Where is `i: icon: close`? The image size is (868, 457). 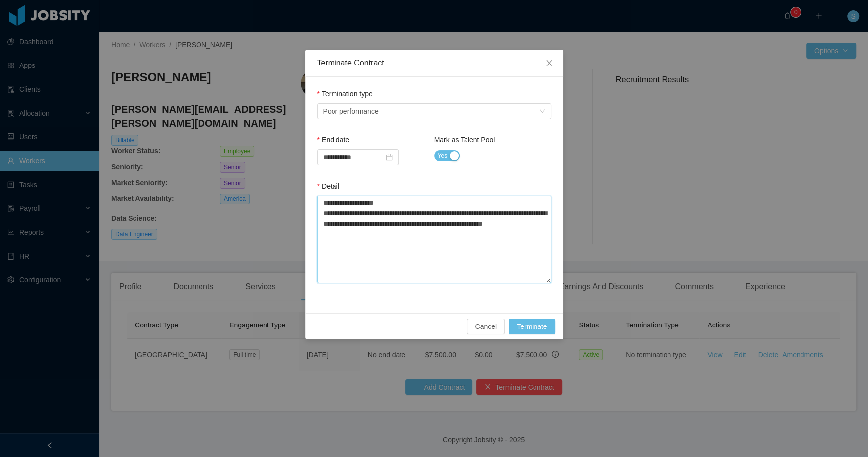
i: icon: close is located at coordinates (549, 63).